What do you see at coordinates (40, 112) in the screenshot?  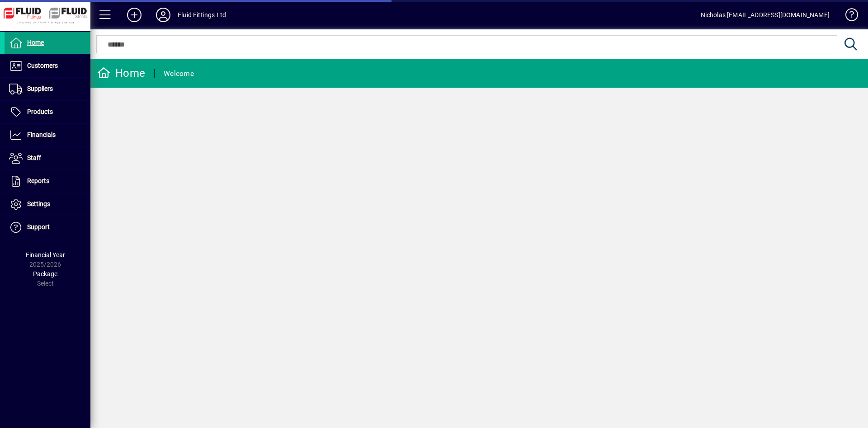 I see `span: Products` at bounding box center [40, 112].